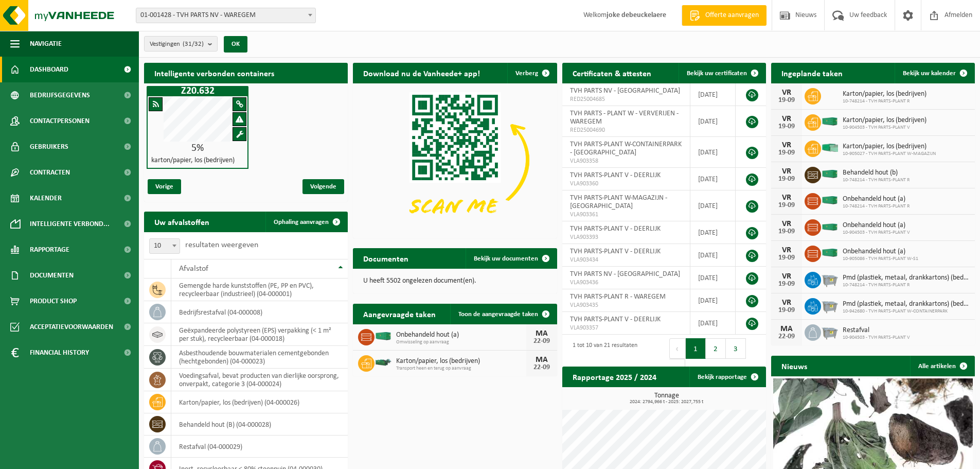 The width and height of the screenshot is (980, 469). I want to click on span: Acceptatievoorwaarden, so click(72, 327).